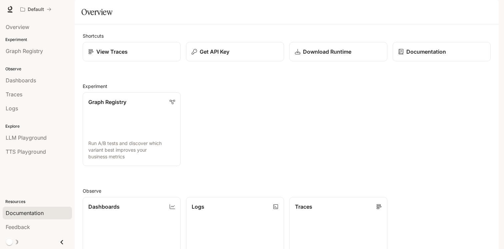  Describe the element at coordinates (287, 86) in the screenshot. I see `h2: Experiment` at that location.